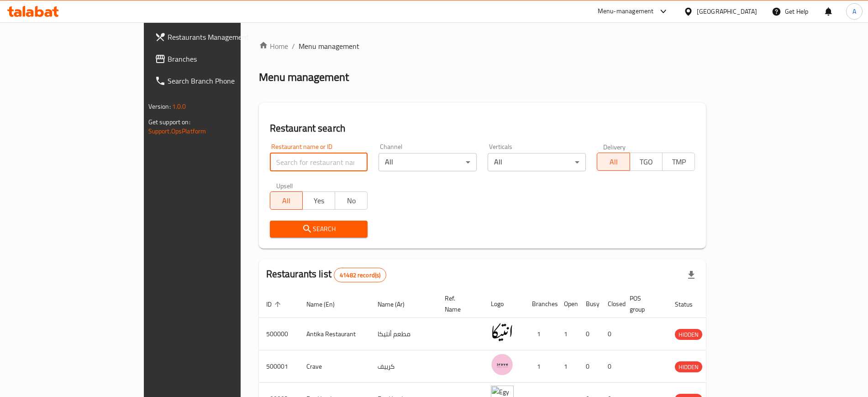 This screenshot has width=868, height=397. What do you see at coordinates (319, 200) in the screenshot?
I see `button: Yes` at bounding box center [319, 200].